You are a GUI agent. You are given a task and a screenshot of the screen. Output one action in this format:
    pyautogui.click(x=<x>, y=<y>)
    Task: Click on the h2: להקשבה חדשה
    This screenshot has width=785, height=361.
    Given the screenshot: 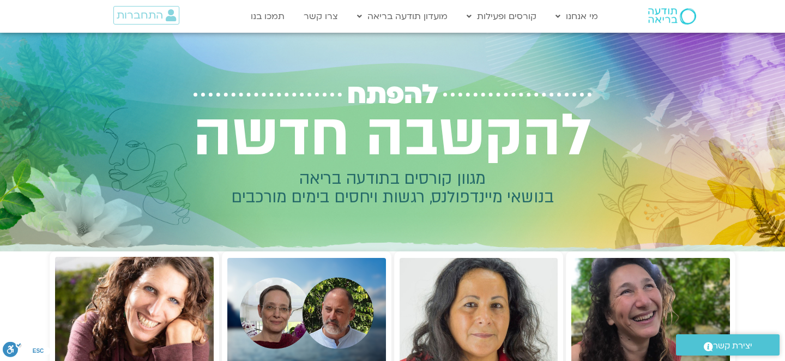 What is the action you would take?
    pyautogui.click(x=393, y=136)
    